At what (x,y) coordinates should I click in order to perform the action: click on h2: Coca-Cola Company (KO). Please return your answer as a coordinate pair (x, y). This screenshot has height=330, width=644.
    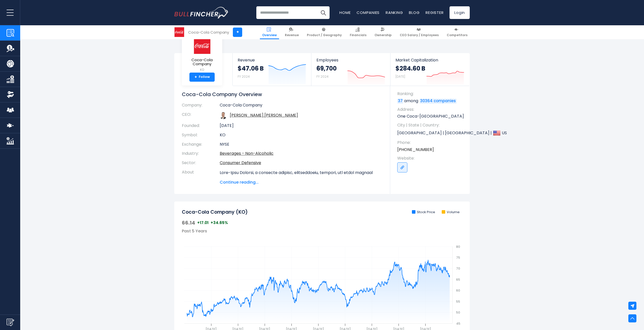
    Looking at the image, I should click on (215, 212).